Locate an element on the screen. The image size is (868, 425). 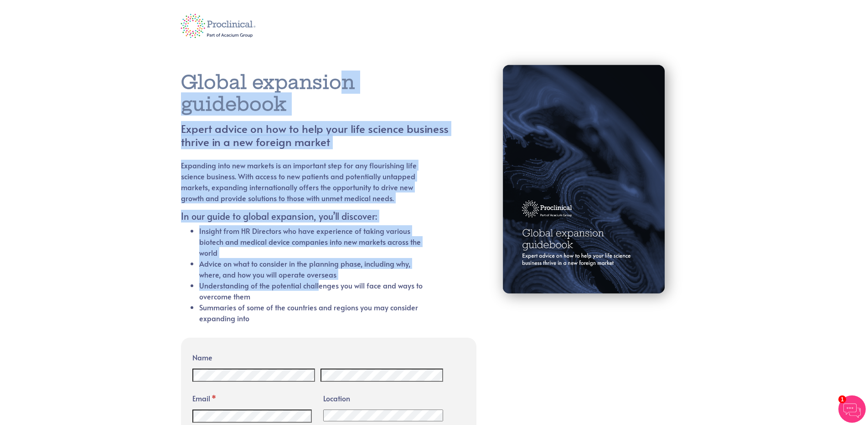
select: Country is located at coordinates (382, 416).